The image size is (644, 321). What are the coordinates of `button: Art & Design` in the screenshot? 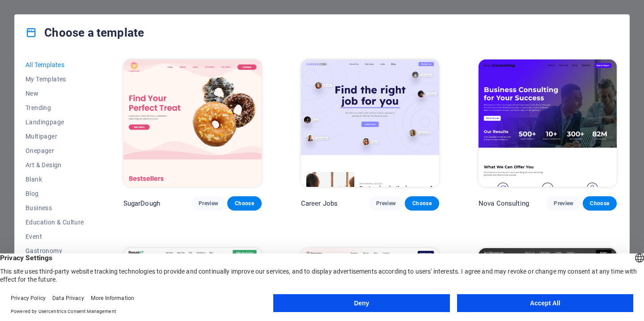 It's located at (54, 165).